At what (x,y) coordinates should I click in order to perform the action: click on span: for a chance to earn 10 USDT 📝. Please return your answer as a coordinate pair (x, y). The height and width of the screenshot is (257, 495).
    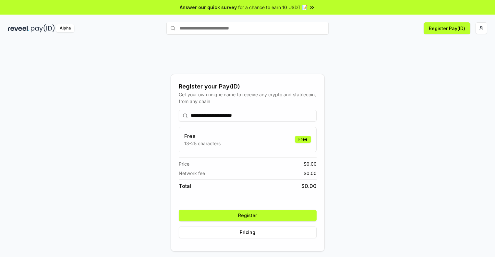
    Looking at the image, I should click on (273, 7).